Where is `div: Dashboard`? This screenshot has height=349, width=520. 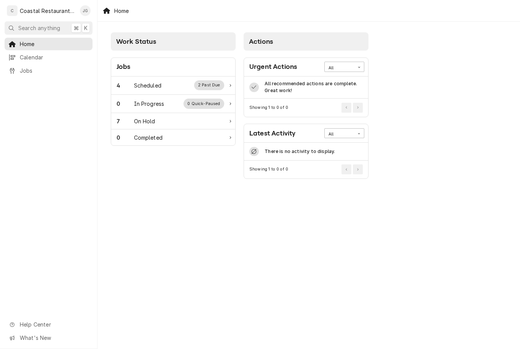 div: Dashboard is located at coordinates (309, 107).